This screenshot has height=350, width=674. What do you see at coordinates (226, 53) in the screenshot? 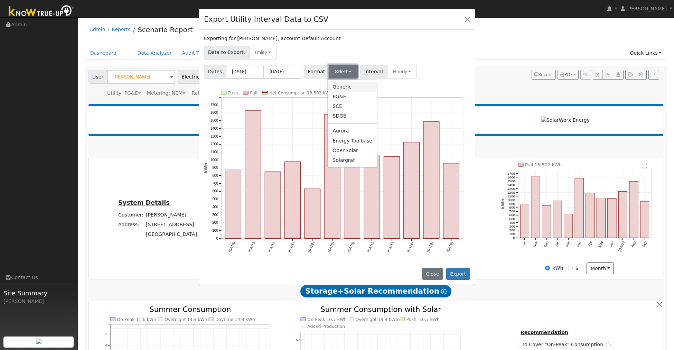
I see `span: Data to Export:` at bounding box center [226, 53].